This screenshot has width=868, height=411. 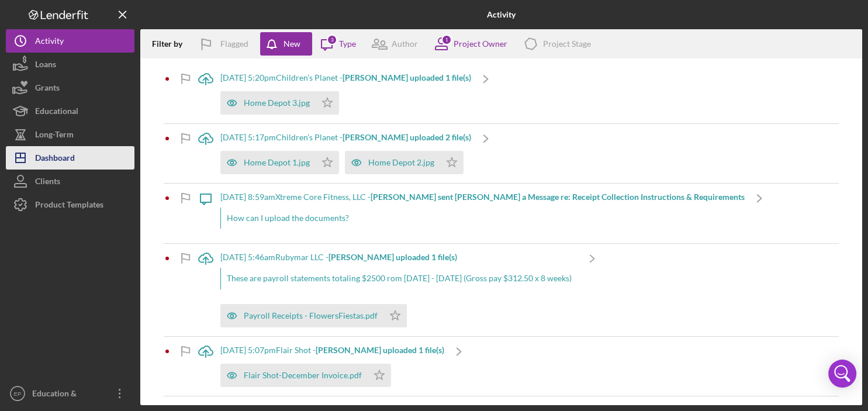 I want to click on div: Activity, so click(x=49, y=42).